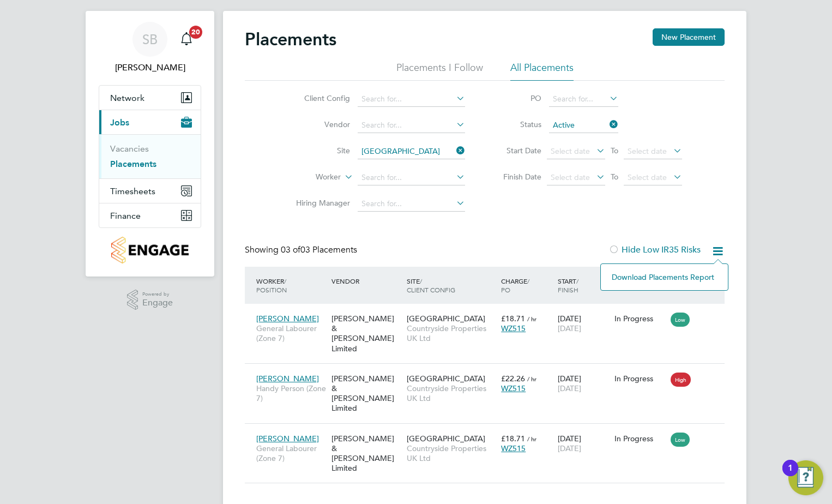 The height and width of the screenshot is (504, 832). Describe the element at coordinates (680, 379) in the screenshot. I see `span: High` at that location.